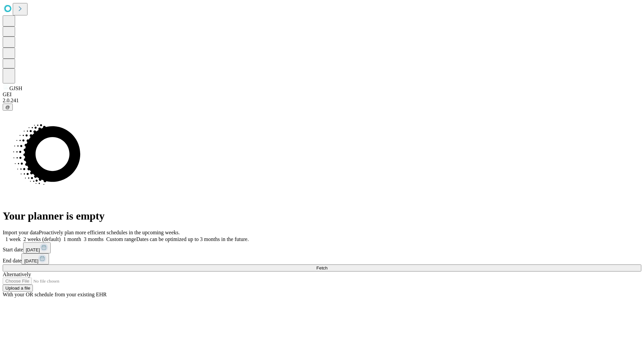 This screenshot has height=362, width=644. What do you see at coordinates (15, 88) in the screenshot?
I see `span: GJSH` at bounding box center [15, 88].